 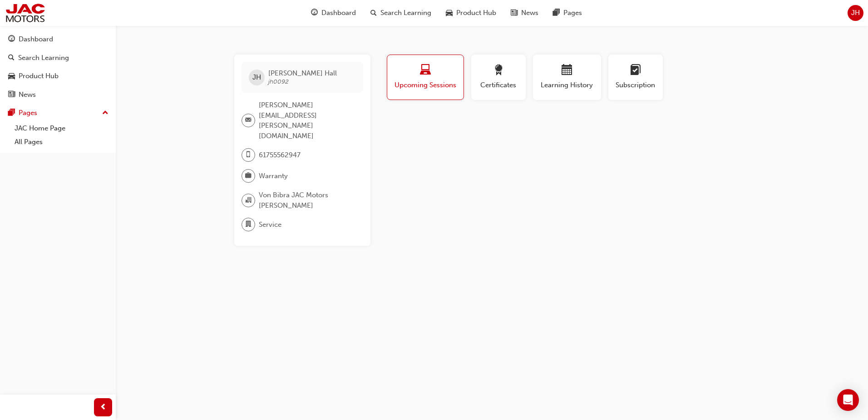 I want to click on a: jac-portal, so click(x=25, y=13).